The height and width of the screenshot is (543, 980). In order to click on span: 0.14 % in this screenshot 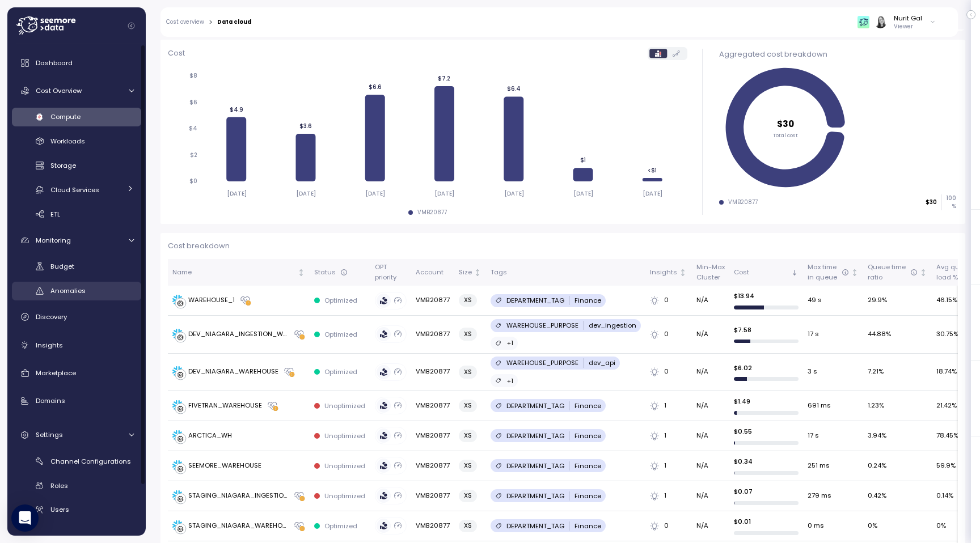, I will do `click(945, 496)`.